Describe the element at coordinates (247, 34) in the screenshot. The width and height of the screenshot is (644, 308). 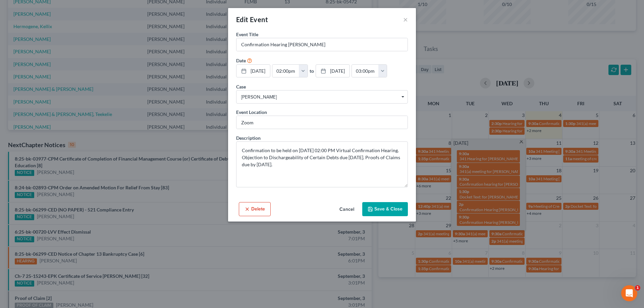
I see `span: Event Title` at that location.